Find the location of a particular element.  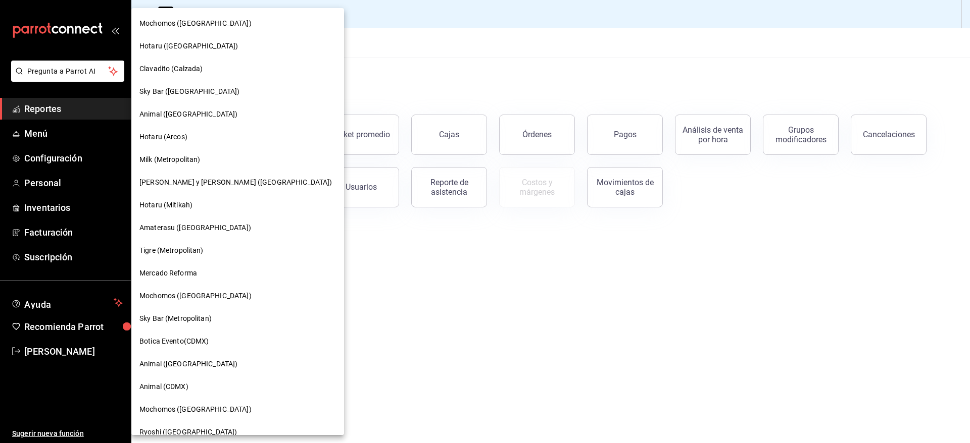

div: Clavadito (Calzada) is located at coordinates (237, 69).